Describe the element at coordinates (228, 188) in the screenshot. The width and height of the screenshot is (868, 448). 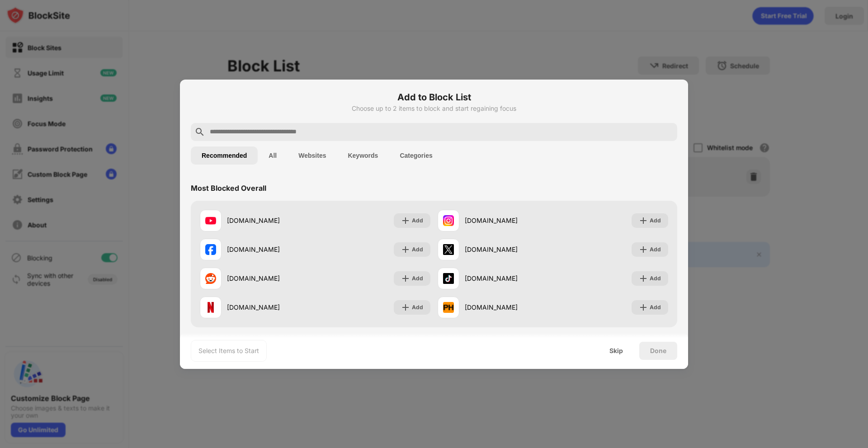
I see `div: Most Blocked Overall` at that location.